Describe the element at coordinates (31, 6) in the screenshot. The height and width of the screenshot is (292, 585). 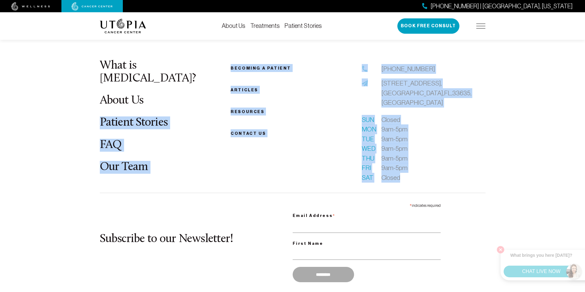
I see `img: wellness` at that location.